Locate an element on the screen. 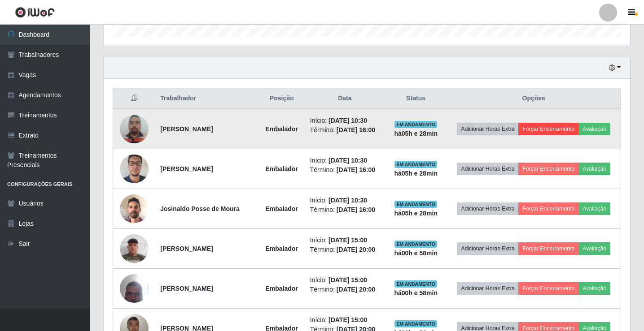  img: 1686264689334.jpeg is located at coordinates (134, 129).